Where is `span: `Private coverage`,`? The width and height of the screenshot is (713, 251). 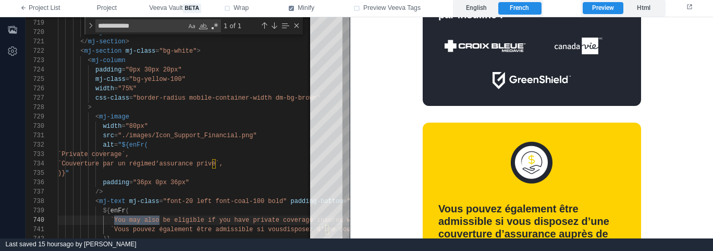 span: `Private coverage`, is located at coordinates (93, 154).